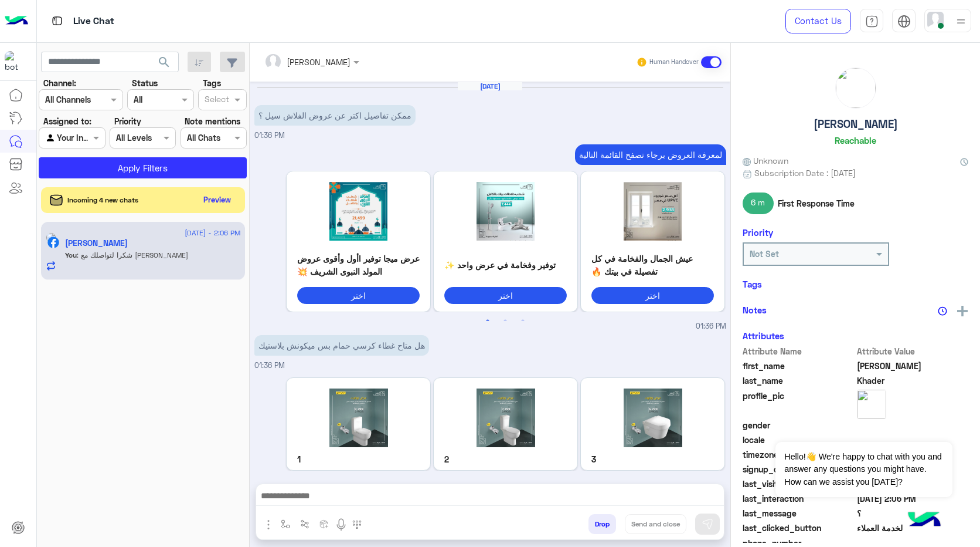  I want to click on img: select flow, so click(285, 524).